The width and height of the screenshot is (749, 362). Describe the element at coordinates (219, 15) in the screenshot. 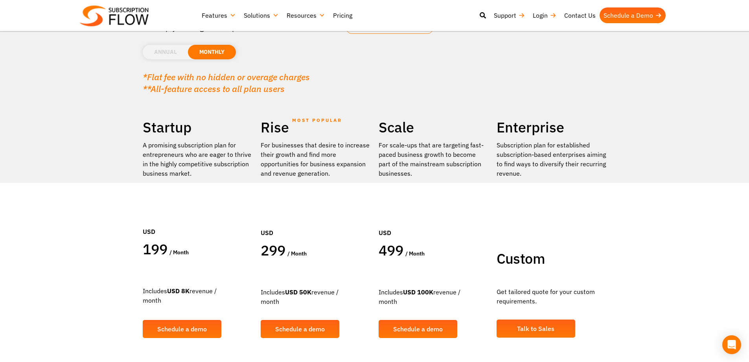

I see `a: Features` at that location.